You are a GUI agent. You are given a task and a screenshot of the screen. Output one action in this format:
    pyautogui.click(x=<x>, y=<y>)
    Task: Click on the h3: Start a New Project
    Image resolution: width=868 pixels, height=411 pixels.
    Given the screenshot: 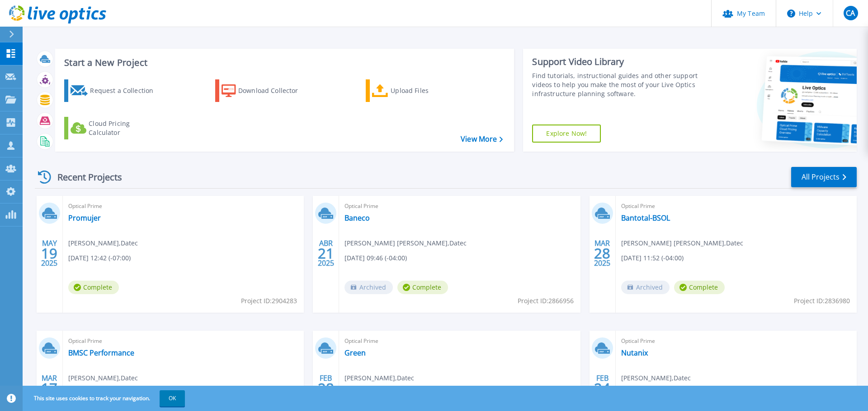 What is the action you would take?
    pyautogui.click(x=284, y=63)
    